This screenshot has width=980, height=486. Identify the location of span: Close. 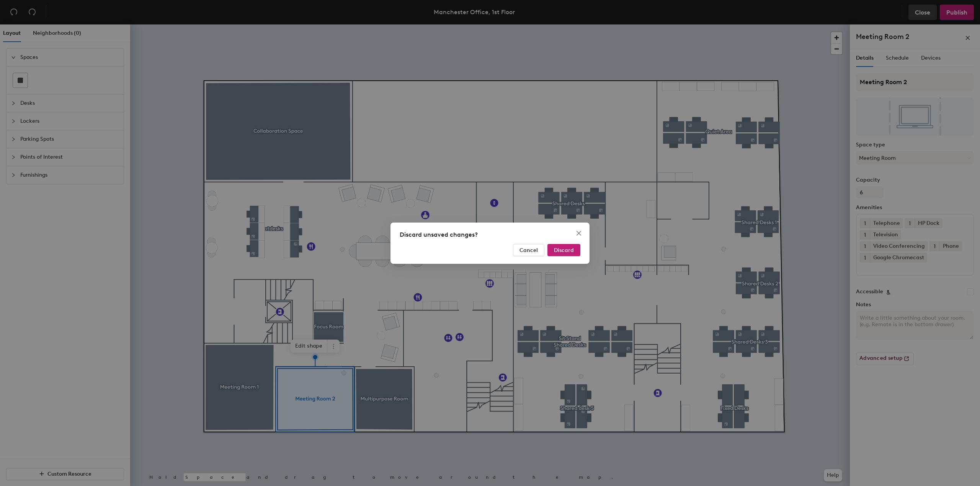
(579, 233).